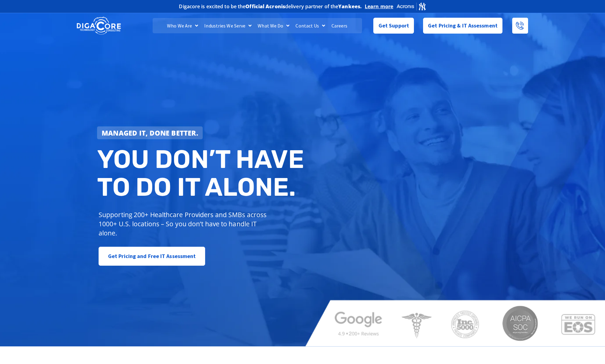 The height and width of the screenshot is (364, 605). What do you see at coordinates (339, 26) in the screenshot?
I see `a: Careers` at bounding box center [339, 26].